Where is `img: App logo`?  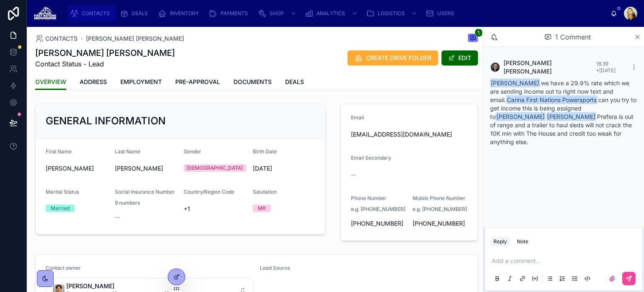
img: App logo is located at coordinates (45, 13).